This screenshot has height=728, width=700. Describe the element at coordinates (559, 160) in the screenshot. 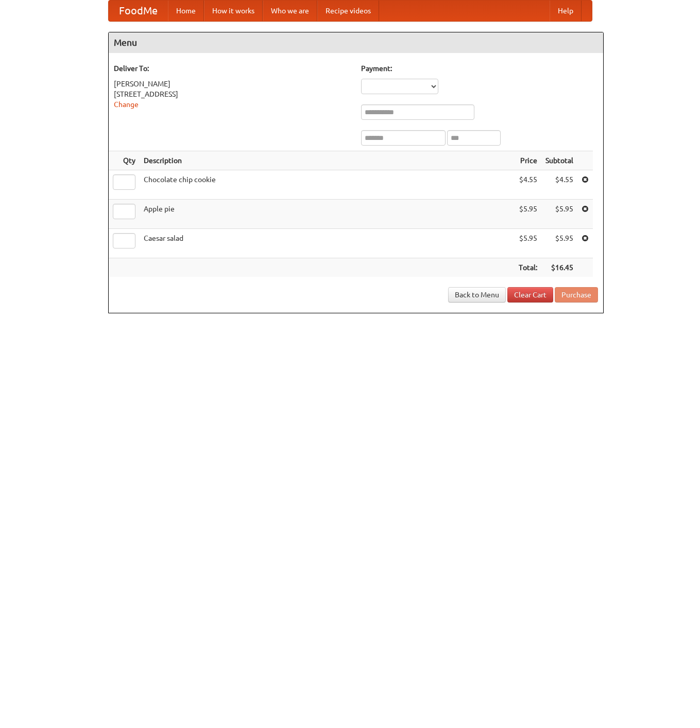

I see `th: Subtotal` at that location.